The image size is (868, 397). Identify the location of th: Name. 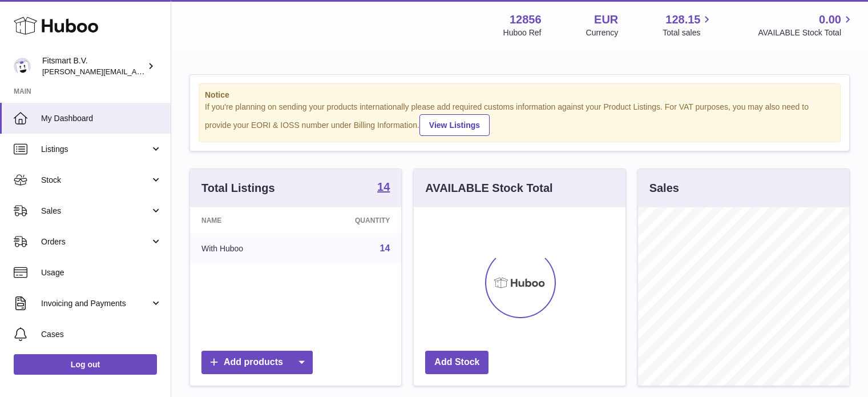
(245, 220).